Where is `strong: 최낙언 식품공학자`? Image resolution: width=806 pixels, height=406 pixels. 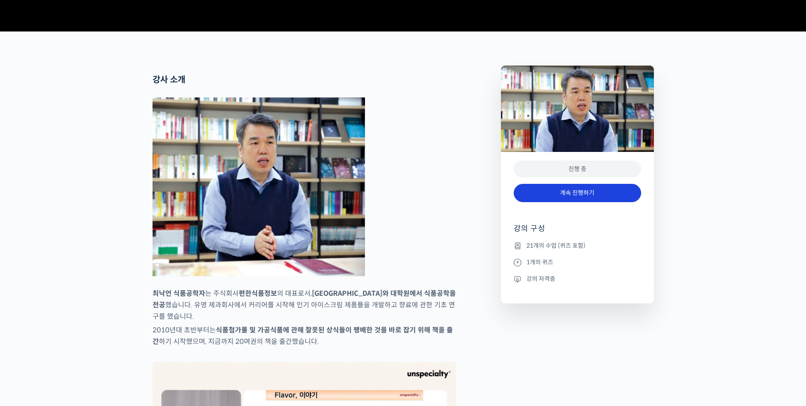 strong: 최낙언 식품공학자 is located at coordinates (179, 293).